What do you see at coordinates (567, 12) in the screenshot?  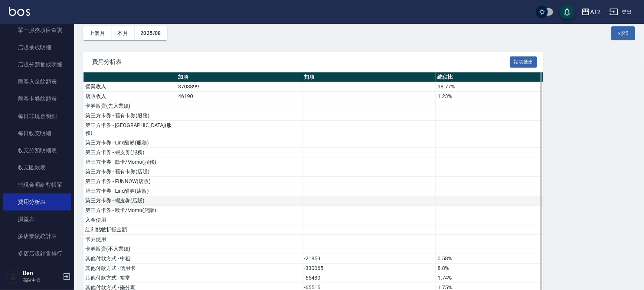 I see `button: save` at bounding box center [567, 12].